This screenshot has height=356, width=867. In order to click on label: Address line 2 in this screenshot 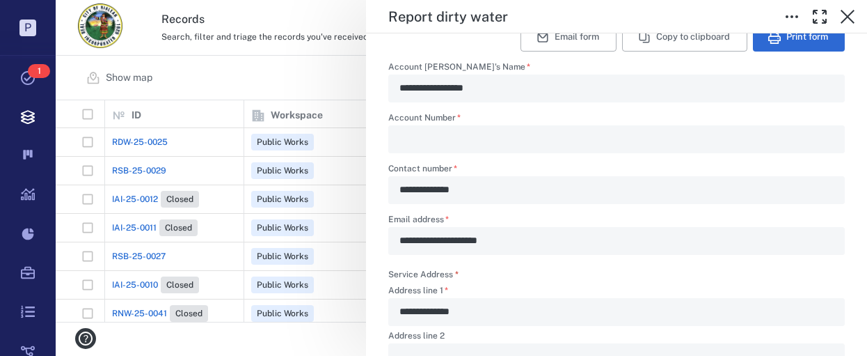, I will do `click(617, 337)`.